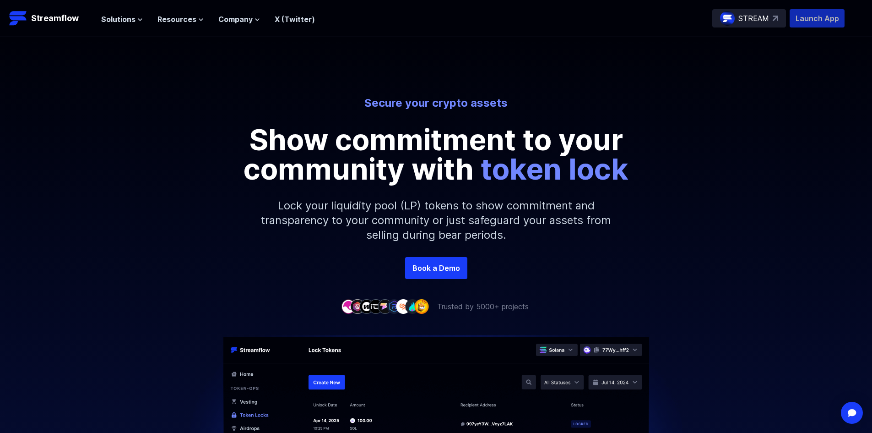  I want to click on a: Streamflow, so click(50, 18).